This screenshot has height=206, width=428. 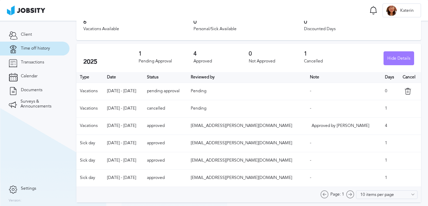 I want to click on span: Surveys & Announcements, so click(x=41, y=104).